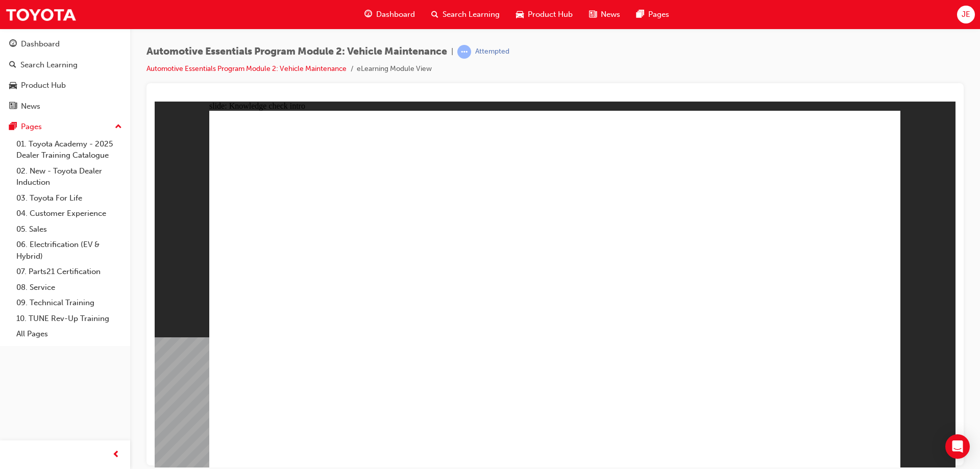 This screenshot has height=469, width=980. I want to click on span: News, so click(610, 14).